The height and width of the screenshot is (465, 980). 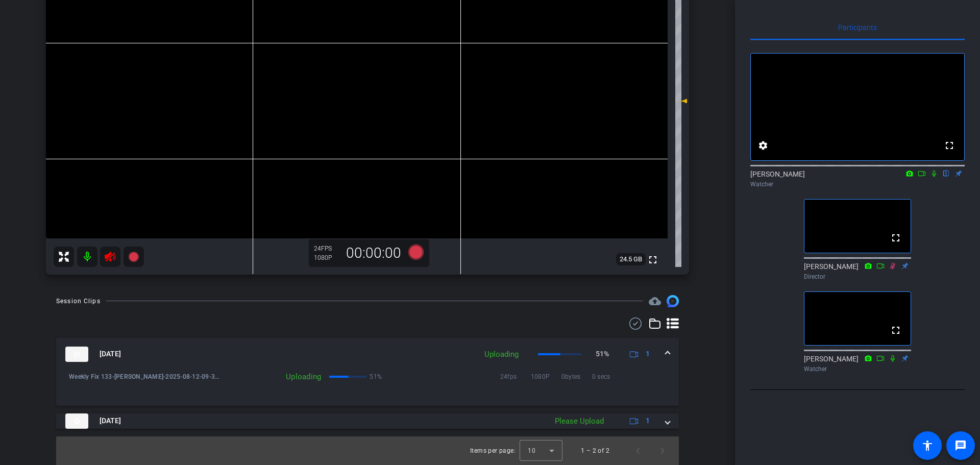 I want to click on mat-icon: cloud_upload, so click(x=655, y=301).